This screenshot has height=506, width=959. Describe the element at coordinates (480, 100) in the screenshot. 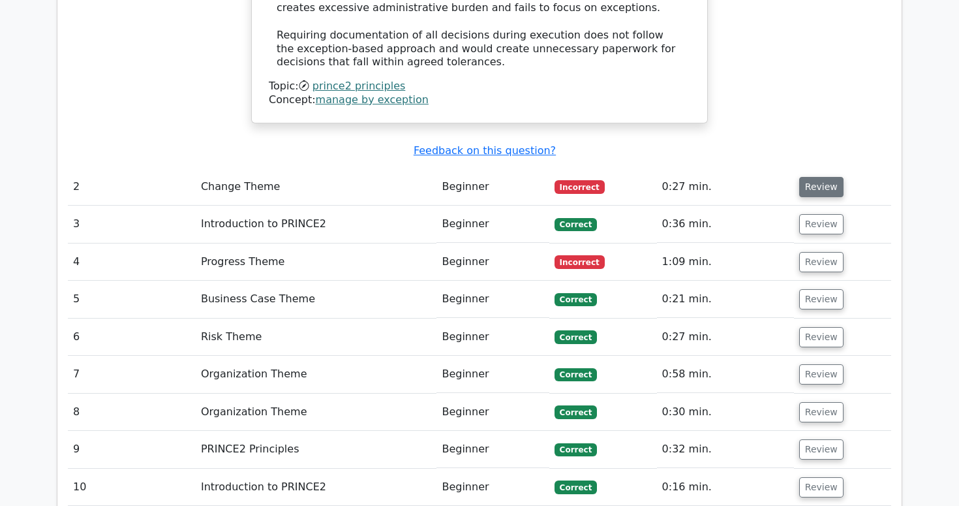

I see `div: Concept:` at that location.